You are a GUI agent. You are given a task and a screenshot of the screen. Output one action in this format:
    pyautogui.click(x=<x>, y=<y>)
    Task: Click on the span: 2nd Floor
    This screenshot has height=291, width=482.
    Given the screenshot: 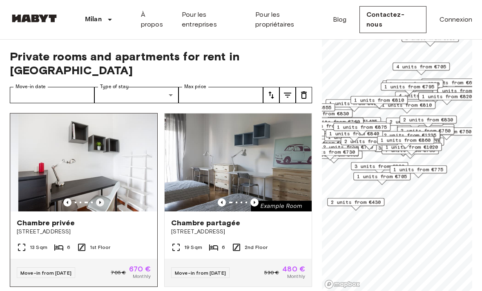 What is the action you would take?
    pyautogui.click(x=256, y=247)
    